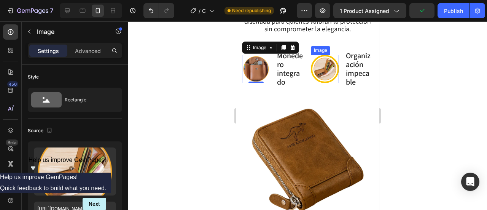  Describe the element at coordinates (69, 32) in the screenshot. I see `p: Image` at that location.